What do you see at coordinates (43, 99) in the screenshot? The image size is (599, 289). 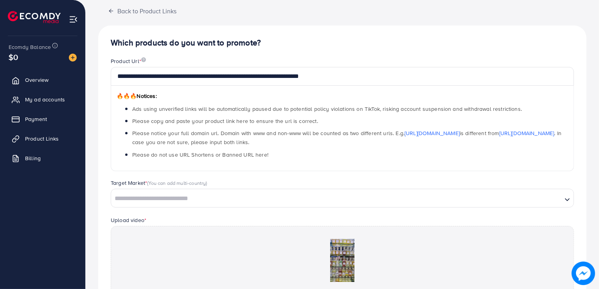 I see `a: My ad accounts` at bounding box center [43, 99].